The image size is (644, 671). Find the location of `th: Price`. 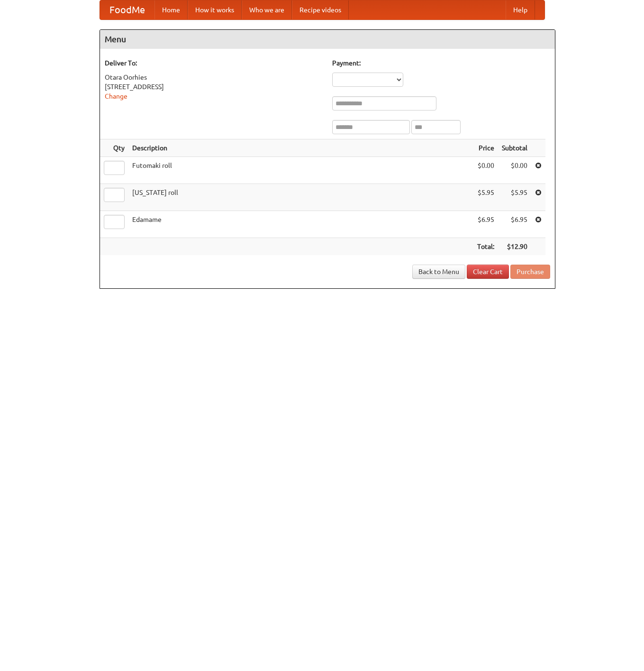

th: Price is located at coordinates (486, 148).